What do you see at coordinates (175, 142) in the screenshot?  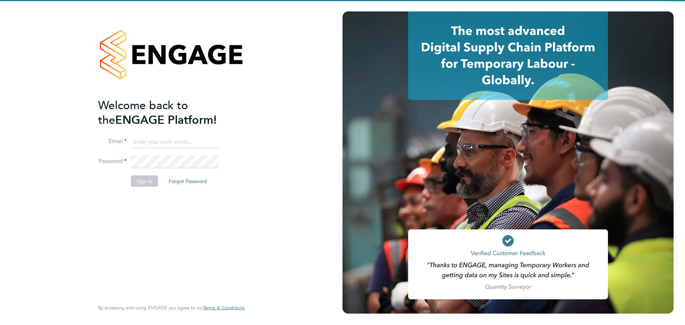 I see `input: Enter your work email...` at bounding box center [175, 142].